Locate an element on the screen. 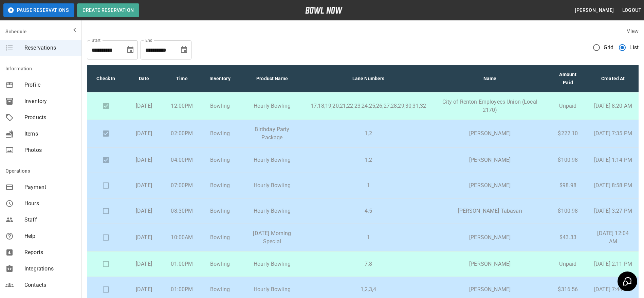 The width and height of the screenshot is (644, 298). button: Create Reservation is located at coordinates (108, 10).